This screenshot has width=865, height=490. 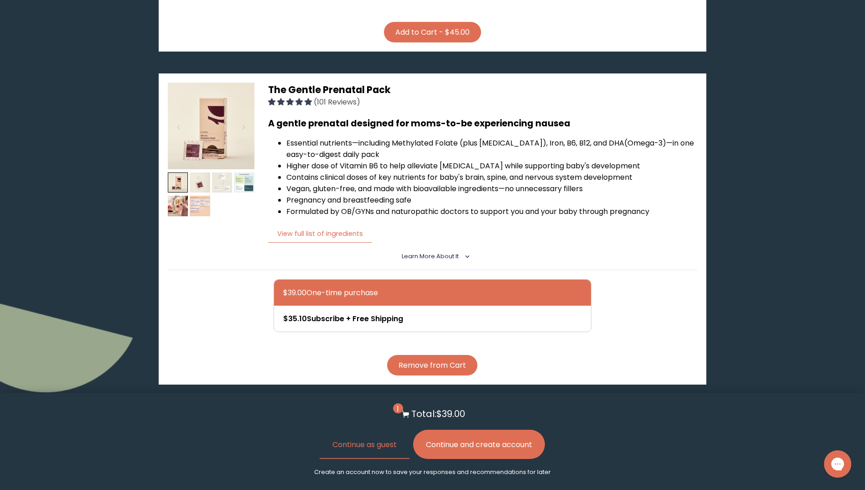 What do you see at coordinates (491, 188) in the screenshot?
I see `li: Vegan, gluten-free, and made with bioavailable ingredients—no unnecessary fillers` at bounding box center [491, 188].